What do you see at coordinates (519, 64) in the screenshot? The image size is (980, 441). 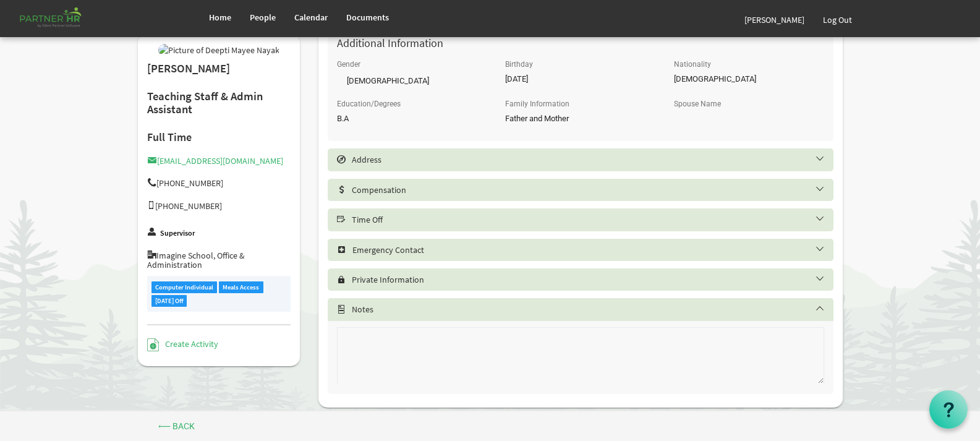 I see `label: Birthday` at bounding box center [519, 64].